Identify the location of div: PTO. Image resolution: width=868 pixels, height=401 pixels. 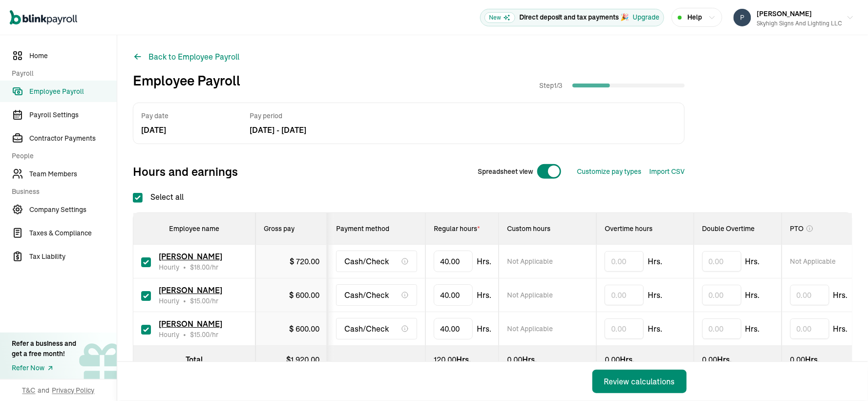
(826, 229).